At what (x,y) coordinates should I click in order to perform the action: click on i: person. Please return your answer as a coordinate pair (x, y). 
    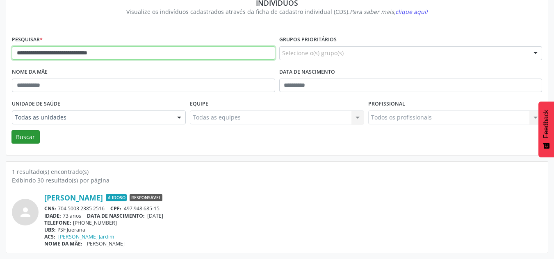
    Looking at the image, I should click on (25, 213).